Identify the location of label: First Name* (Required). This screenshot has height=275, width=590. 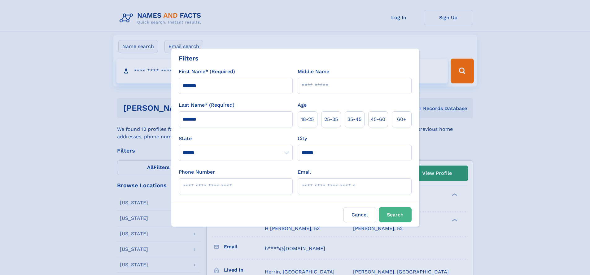
(207, 72).